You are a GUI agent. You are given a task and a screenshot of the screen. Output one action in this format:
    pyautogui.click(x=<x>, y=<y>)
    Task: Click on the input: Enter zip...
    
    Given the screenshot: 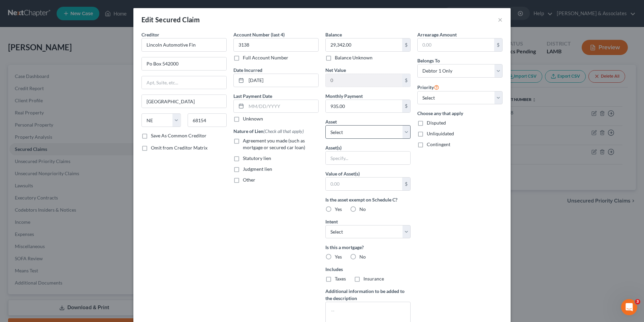 What is the action you would take?
    pyautogui.click(x=207, y=120)
    